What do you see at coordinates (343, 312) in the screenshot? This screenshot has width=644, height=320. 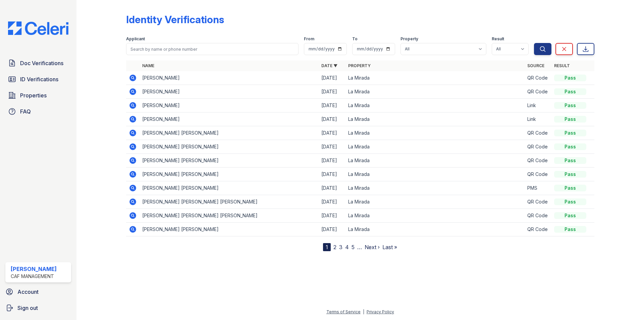 I see `a: Terms of Service` at bounding box center [343, 312].